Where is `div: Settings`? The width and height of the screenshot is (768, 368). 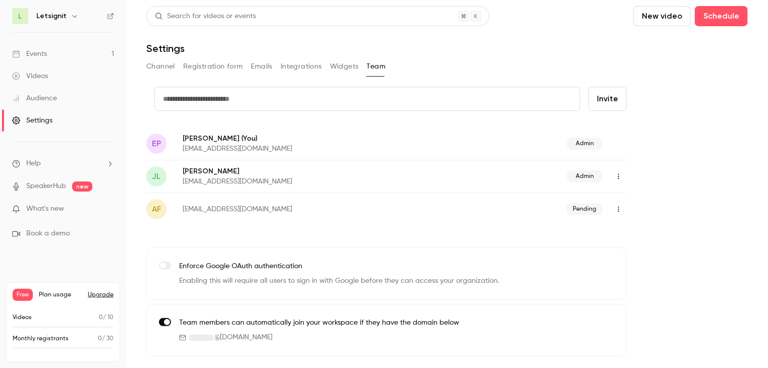
div: Settings is located at coordinates (32, 121).